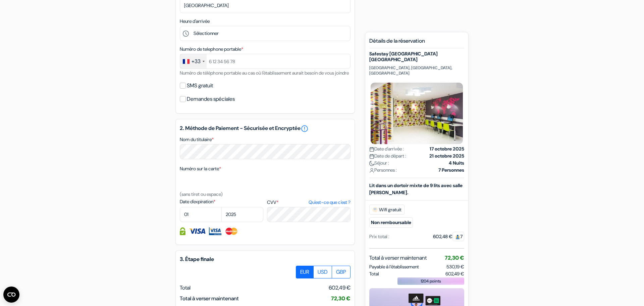 The width and height of the screenshot is (644, 306). I want to click on button: Ouvrir le widget CMP, so click(11, 295).